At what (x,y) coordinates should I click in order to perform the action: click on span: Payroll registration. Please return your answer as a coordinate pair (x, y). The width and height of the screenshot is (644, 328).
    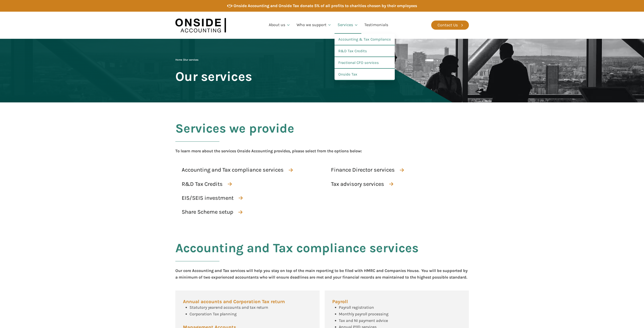
    Looking at the image, I should click on (356, 307).